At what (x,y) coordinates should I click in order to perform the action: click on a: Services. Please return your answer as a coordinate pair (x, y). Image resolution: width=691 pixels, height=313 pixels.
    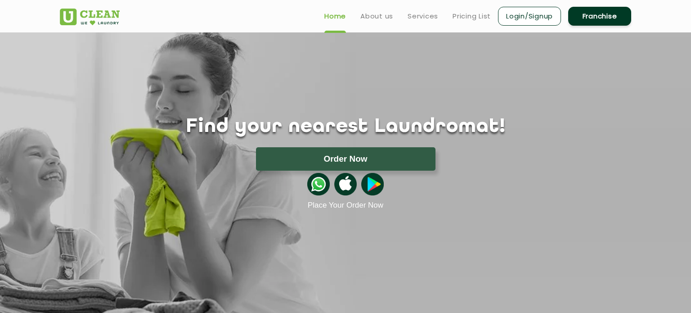
    Looking at the image, I should click on (423, 16).